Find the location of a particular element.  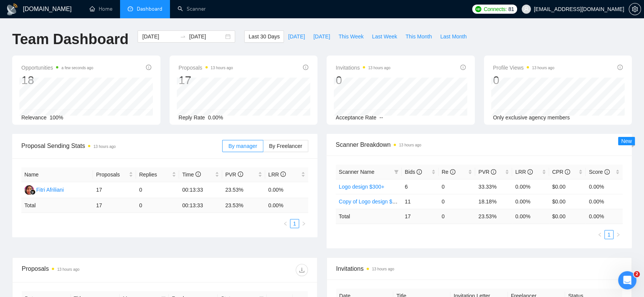

h1: Team Dashboard is located at coordinates (70, 39).